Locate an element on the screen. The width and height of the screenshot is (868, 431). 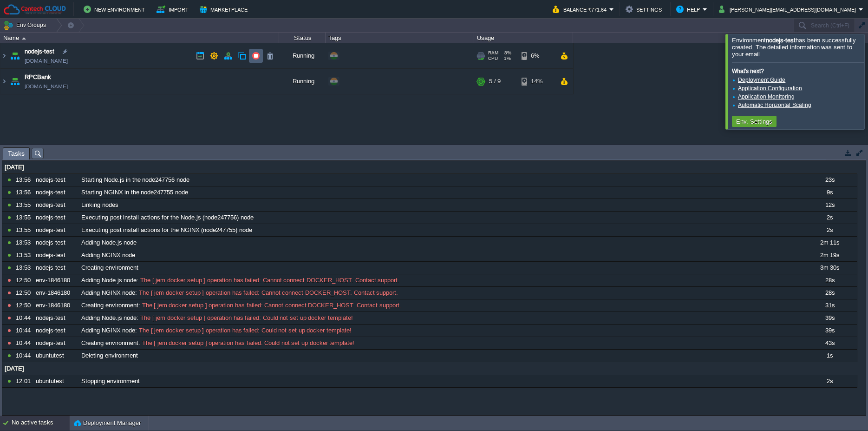
a: nodejs-test is located at coordinates (39, 51).